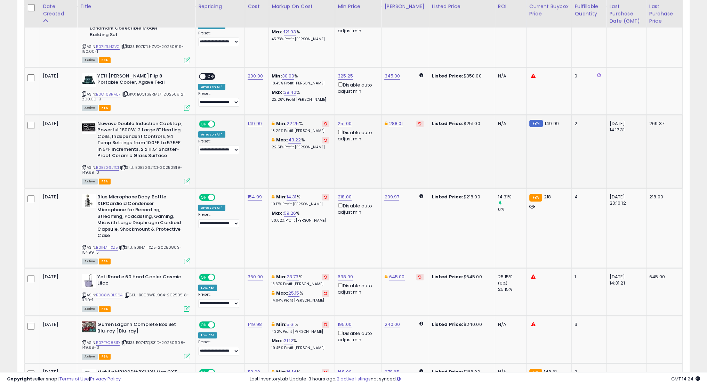 The image size is (707, 386). I want to click on span: | SKU: B01N7TTXZ5-20250803-154.99-5, so click(131, 250).